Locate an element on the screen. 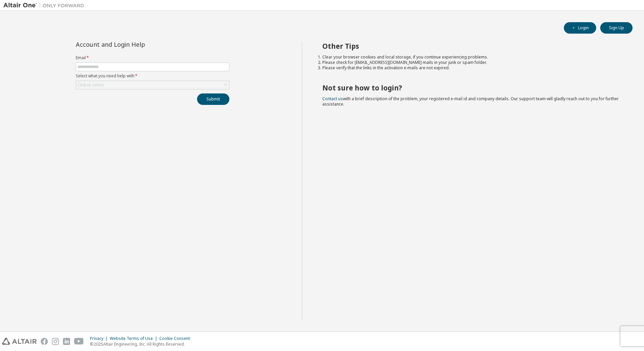  img: facebook.svg is located at coordinates (44, 341).